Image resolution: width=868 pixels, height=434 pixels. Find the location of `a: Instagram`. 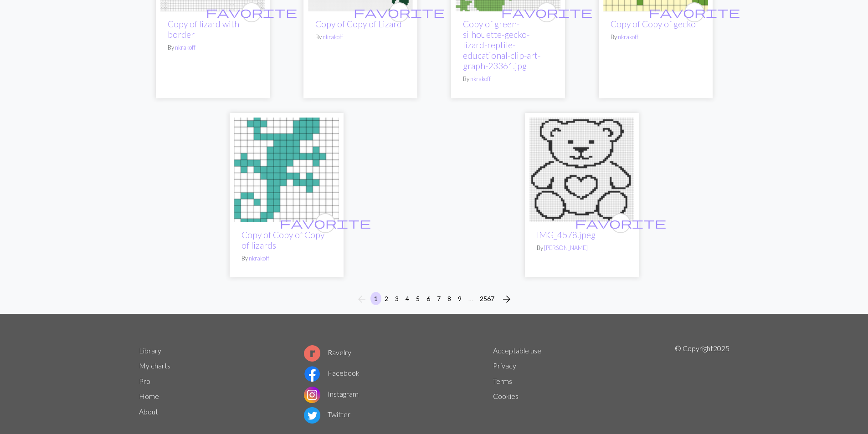

a: Instagram is located at coordinates (331, 393).